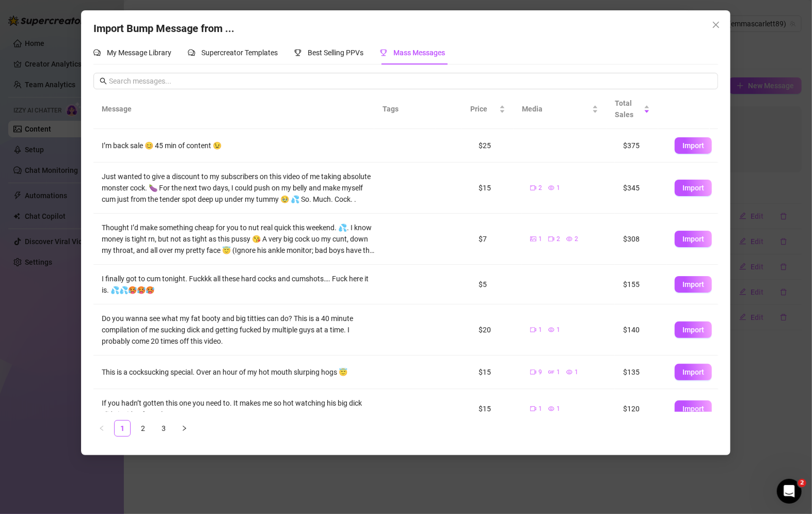 The height and width of the screenshot is (514, 812). I want to click on th: Price, so click(488, 109).